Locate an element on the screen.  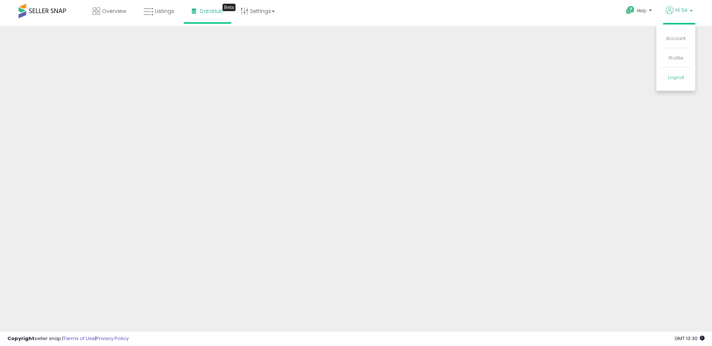
div: Tooltip anchor is located at coordinates (229, 7).